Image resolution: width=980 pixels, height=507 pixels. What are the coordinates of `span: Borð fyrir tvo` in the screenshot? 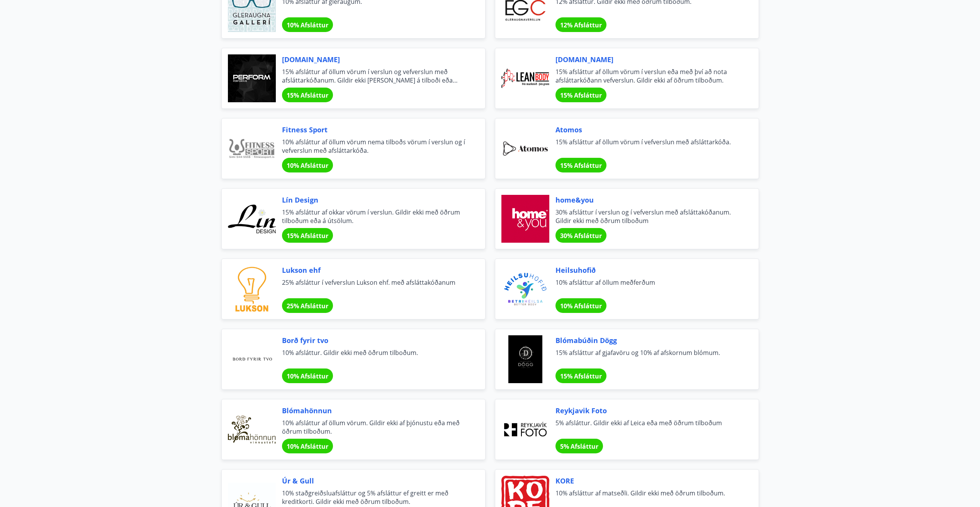 It's located at (375, 340).